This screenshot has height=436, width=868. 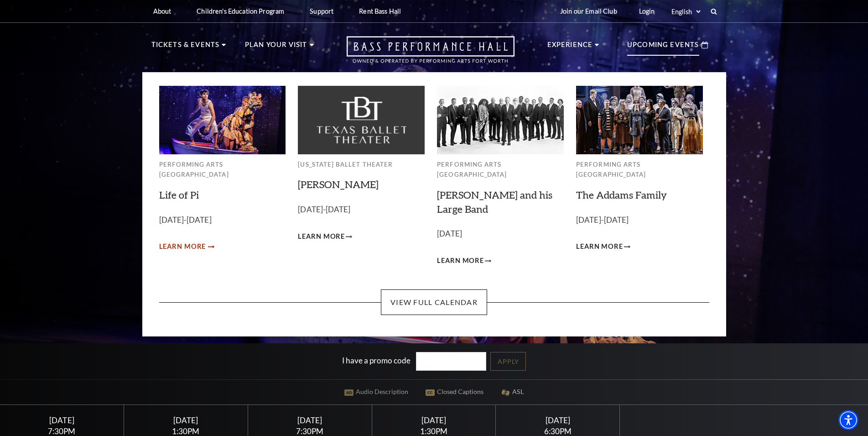 I want to click on p: About, so click(x=163, y=11).